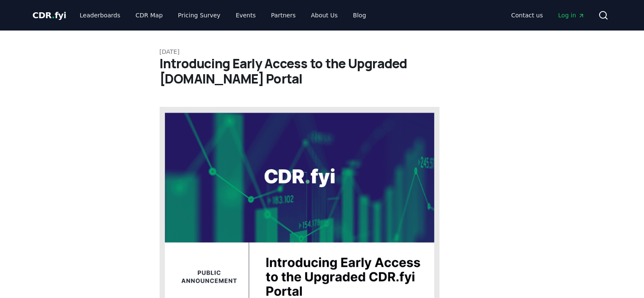 The height and width of the screenshot is (298, 644). Describe the element at coordinates (199, 16) in the screenshot. I see `a: Pricing Survey` at that location.